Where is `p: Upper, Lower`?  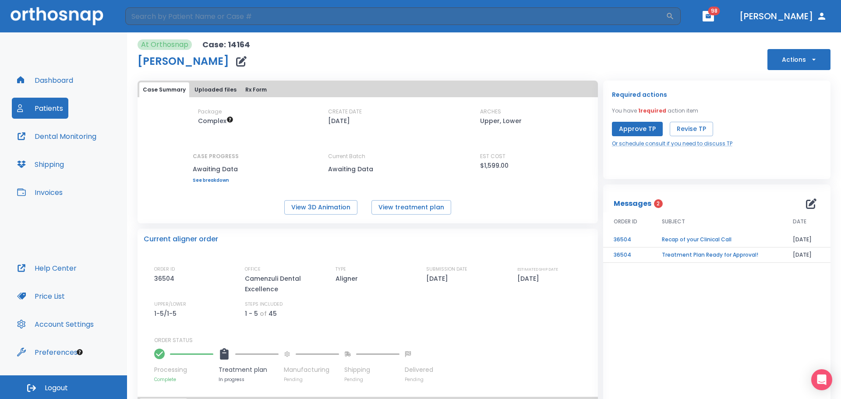
p: Upper, Lower is located at coordinates (500, 121).